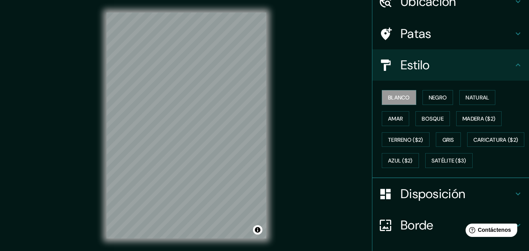 Image resolution: width=529 pixels, height=251 pixels. I want to click on div: Patas, so click(451, 34).